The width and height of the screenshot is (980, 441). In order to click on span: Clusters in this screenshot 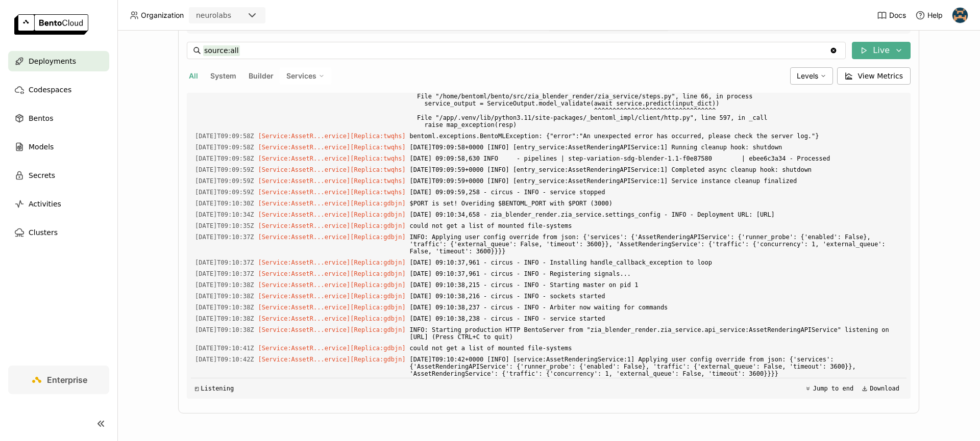, I will do `click(43, 233)`.